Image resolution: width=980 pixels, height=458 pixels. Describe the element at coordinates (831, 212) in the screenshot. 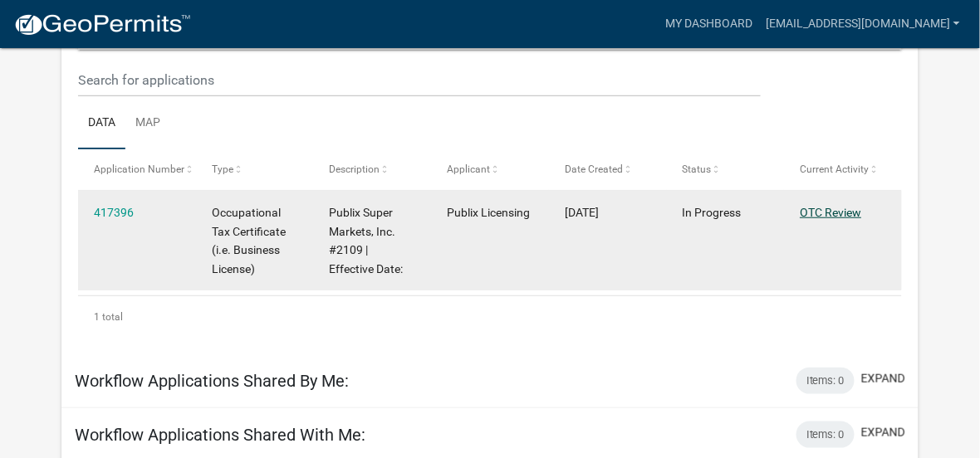

I see `a: OTC Review` at that location.